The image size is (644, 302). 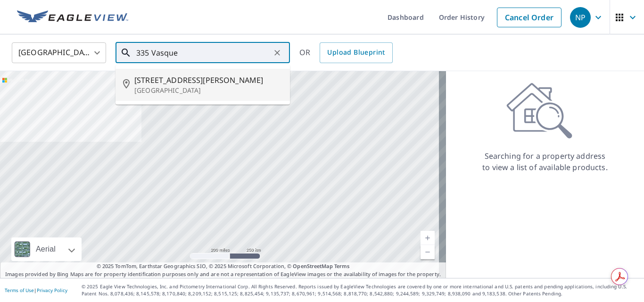 What do you see at coordinates (356, 53) in the screenshot?
I see `a: Upload Blueprint` at bounding box center [356, 53].